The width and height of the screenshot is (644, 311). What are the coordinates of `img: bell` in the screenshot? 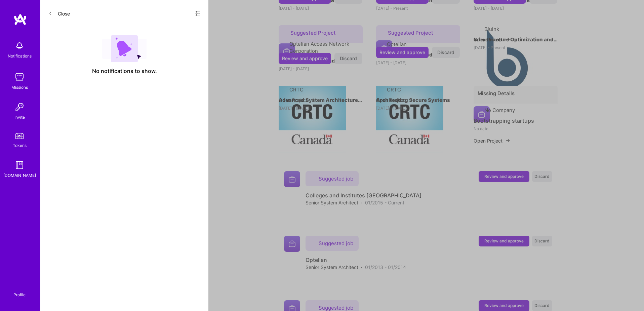 It's located at (19, 46).